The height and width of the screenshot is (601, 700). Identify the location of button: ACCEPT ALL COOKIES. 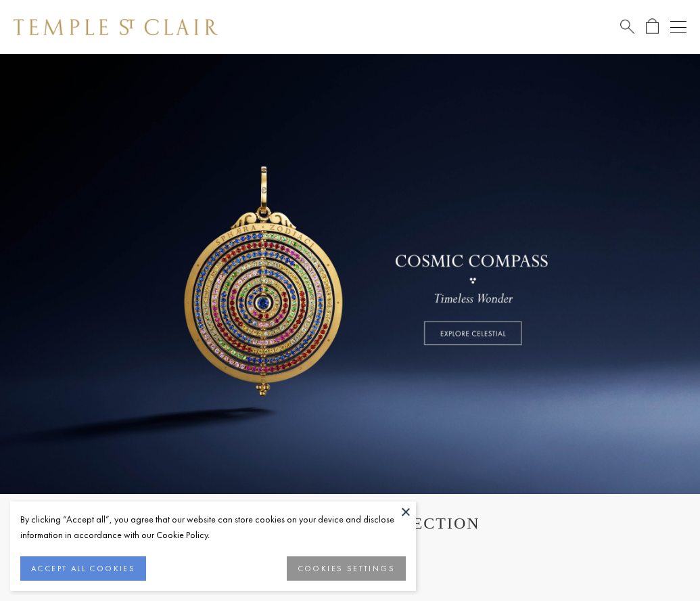
(83, 568).